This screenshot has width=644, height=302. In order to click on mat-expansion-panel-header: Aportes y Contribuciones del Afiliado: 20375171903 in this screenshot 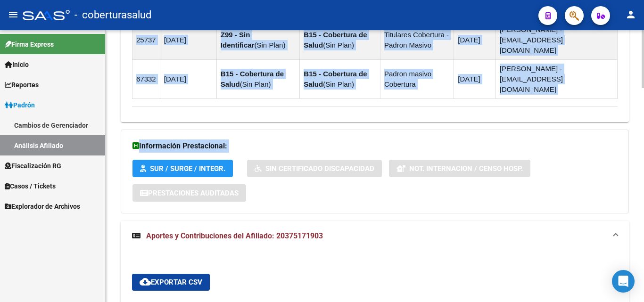, I will do `click(375, 236)`.